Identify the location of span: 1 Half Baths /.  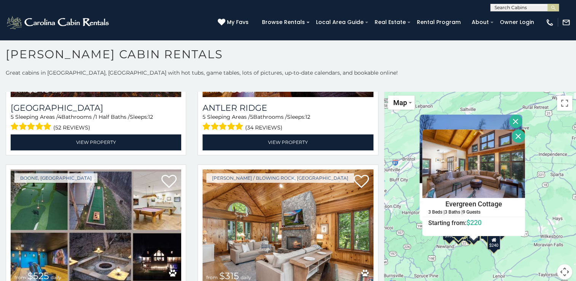
(112, 117).